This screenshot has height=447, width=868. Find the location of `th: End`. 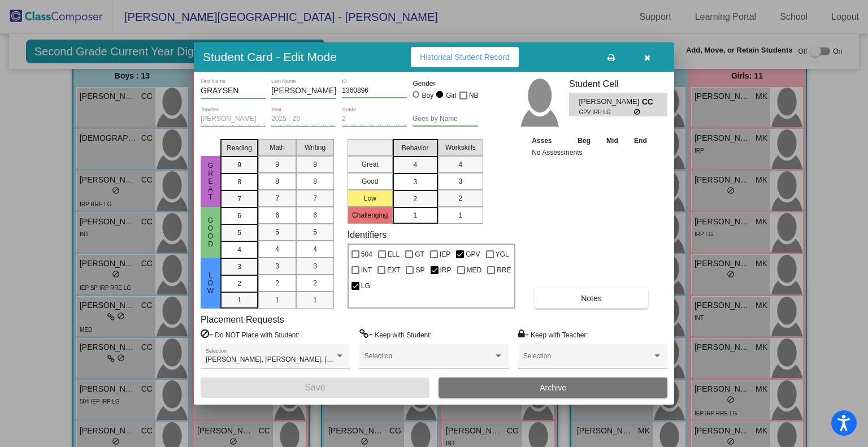

th: End is located at coordinates (641, 141).